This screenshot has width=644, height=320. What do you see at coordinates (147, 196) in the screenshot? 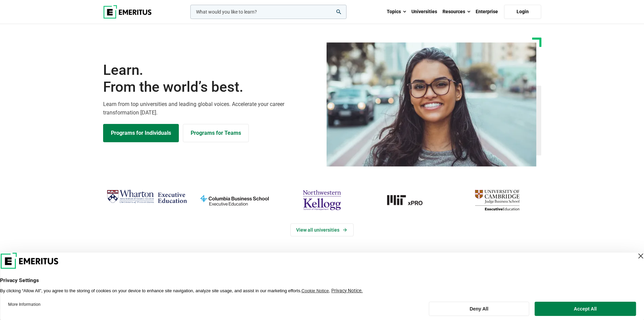
I see `a: Wharton Executive Education` at bounding box center [147, 196].